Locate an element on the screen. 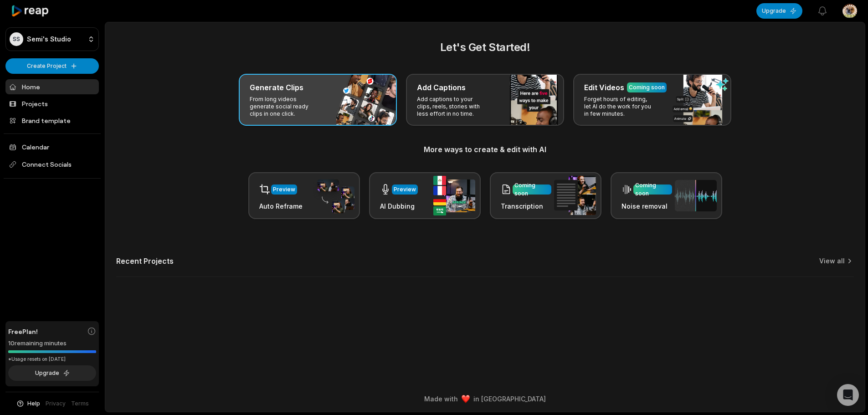 The height and width of the screenshot is (415, 868). p: Forget hours of editing, let AI do the work for you in few minutes. is located at coordinates (619, 107).